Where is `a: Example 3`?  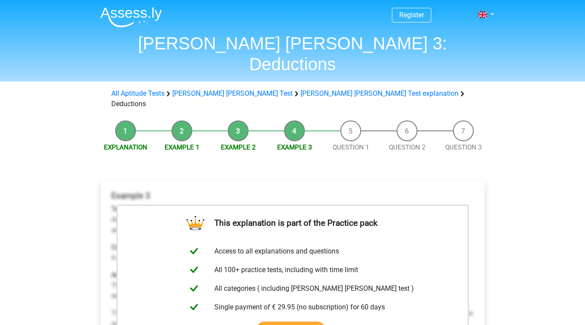
a: Example 3 is located at coordinates (295, 147).